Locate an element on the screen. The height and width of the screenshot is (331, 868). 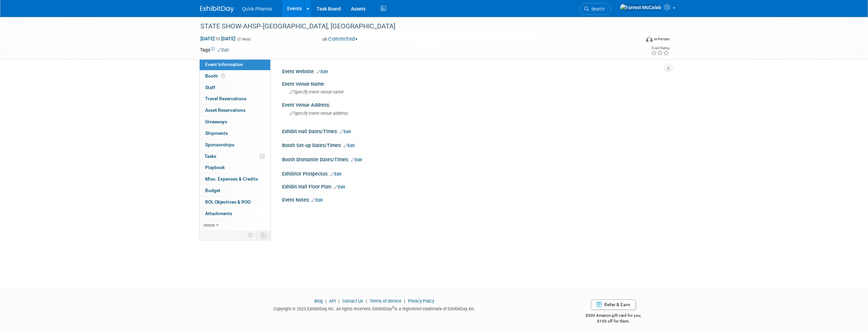
td: Toggle Event Tabs is located at coordinates (263, 236).